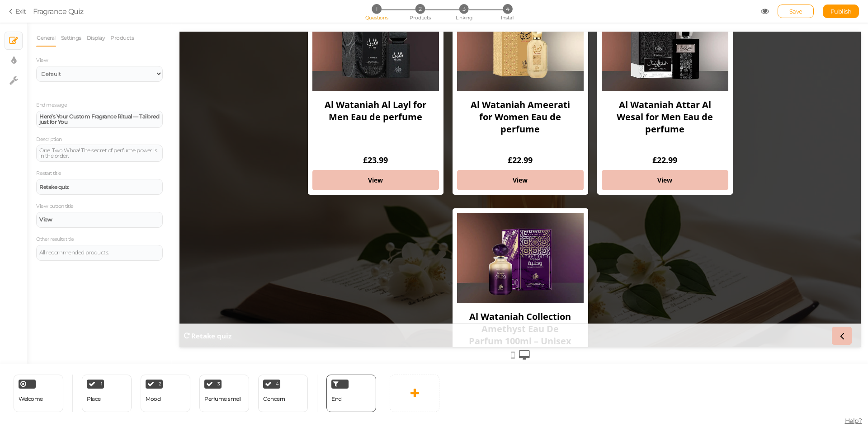  What do you see at coordinates (508, 17) in the screenshot?
I see `span: Install` at bounding box center [508, 17].